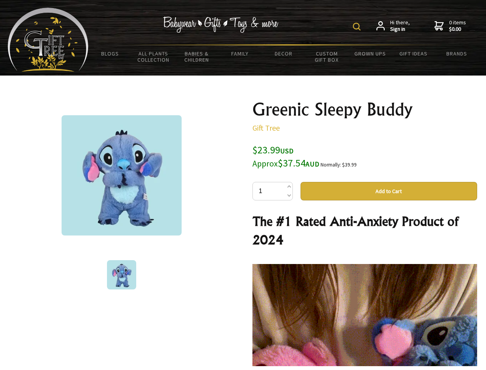 Image resolution: width=486 pixels, height=370 pixels. I want to click on small: Normally: $39.99, so click(339, 164).